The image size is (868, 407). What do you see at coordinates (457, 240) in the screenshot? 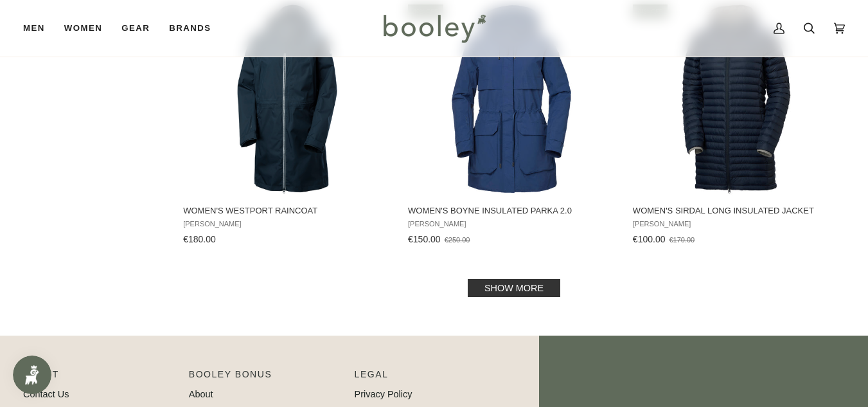
I see `span: €250.00` at bounding box center [457, 240].